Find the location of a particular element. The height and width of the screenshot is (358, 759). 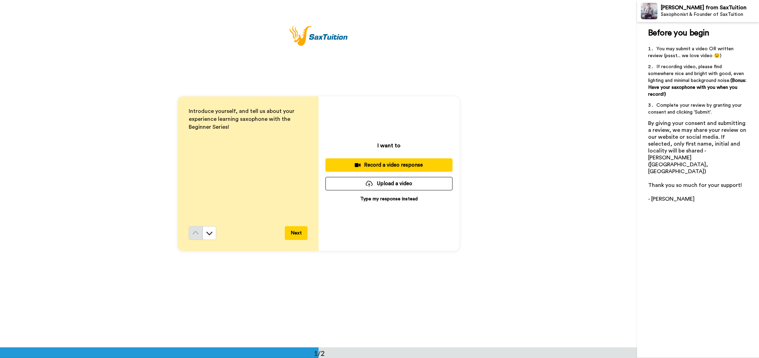

p: Type my response instead is located at coordinates (389, 199).